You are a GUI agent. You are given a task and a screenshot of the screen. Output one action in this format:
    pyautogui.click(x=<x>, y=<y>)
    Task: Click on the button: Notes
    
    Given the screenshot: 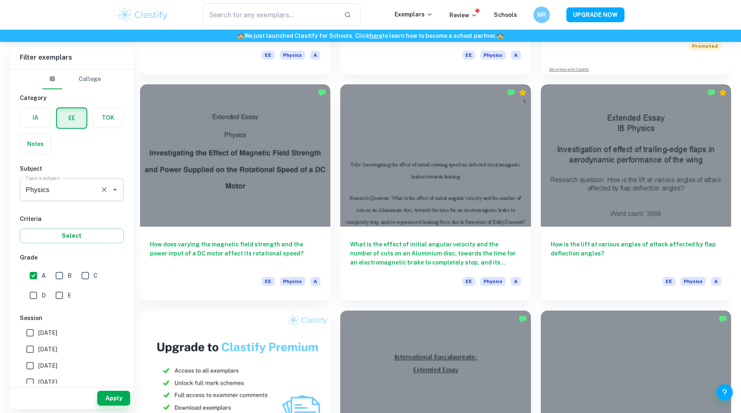 What is the action you would take?
    pyautogui.click(x=35, y=144)
    